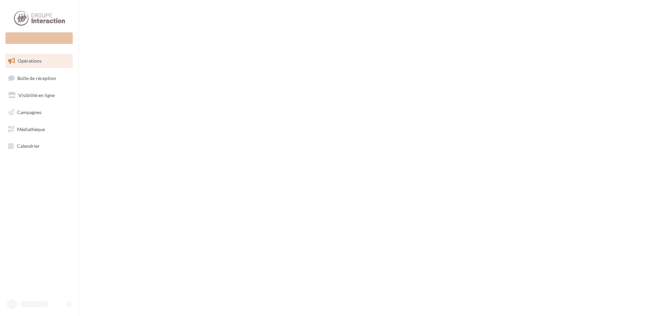 The height and width of the screenshot is (316, 650). I want to click on a: Opérations, so click(39, 61).